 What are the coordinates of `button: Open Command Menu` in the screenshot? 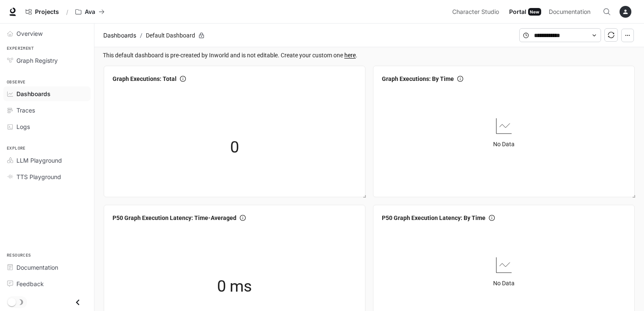 It's located at (607, 12).